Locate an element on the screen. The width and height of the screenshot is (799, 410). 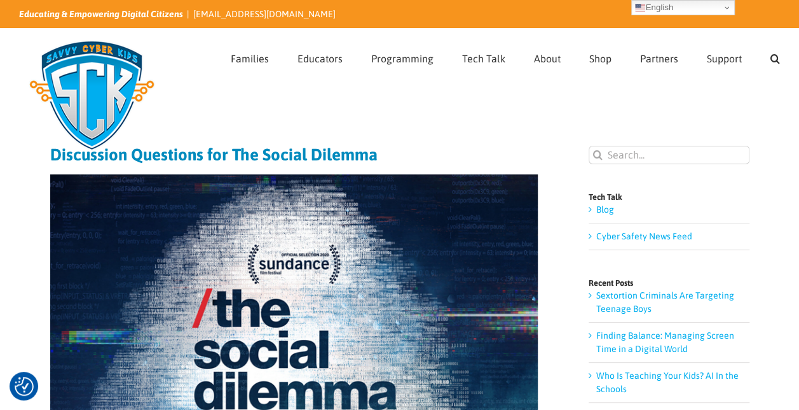
img: Revisit consent button is located at coordinates (24, 386).